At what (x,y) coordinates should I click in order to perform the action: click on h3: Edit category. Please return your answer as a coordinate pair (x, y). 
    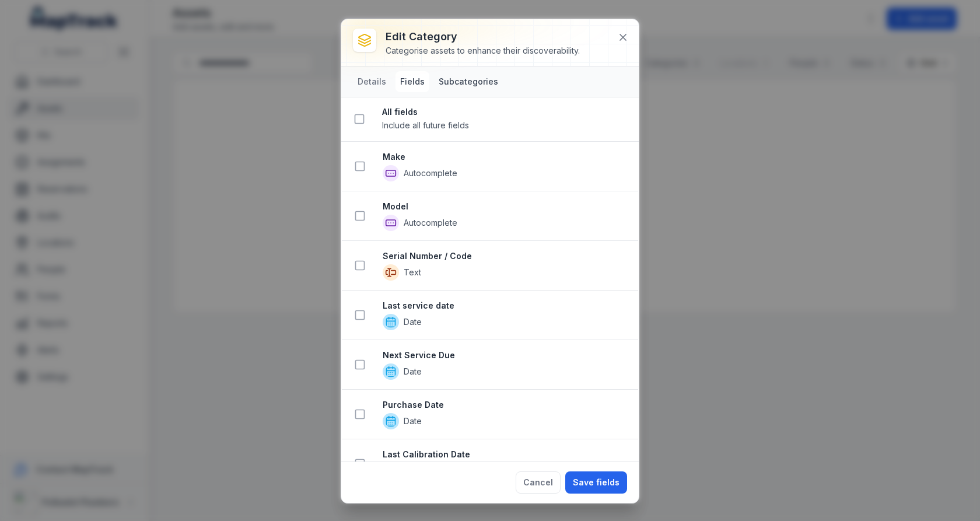
    Looking at the image, I should click on (483, 36).